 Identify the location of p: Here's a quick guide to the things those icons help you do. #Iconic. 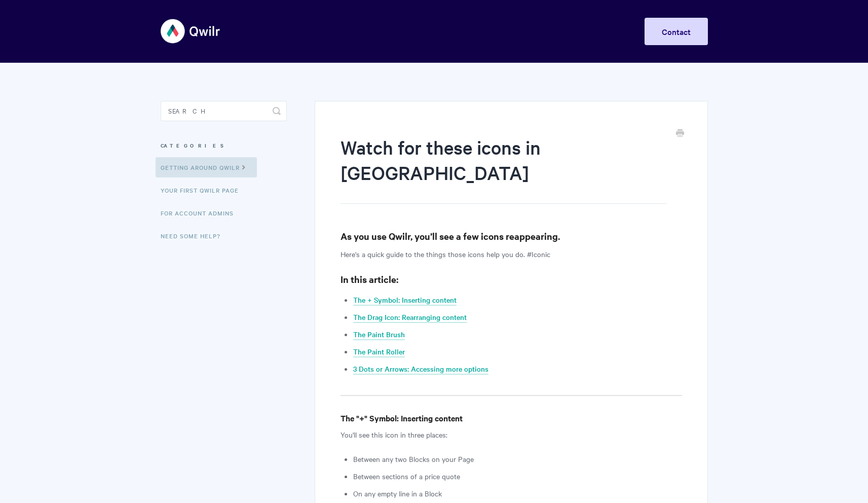
(511, 254).